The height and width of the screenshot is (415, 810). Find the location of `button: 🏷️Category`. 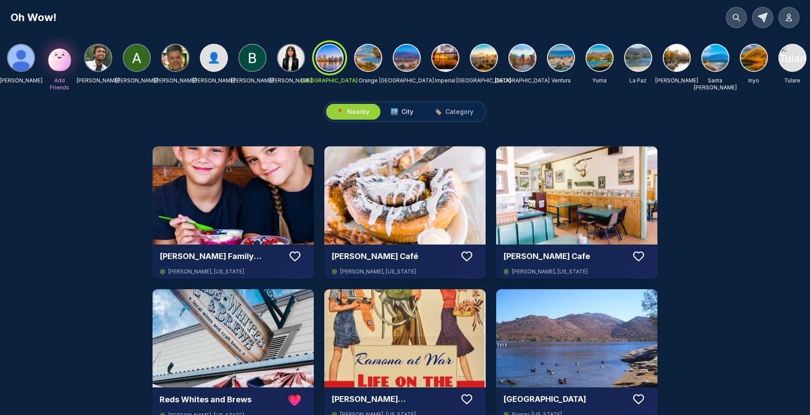

button: 🏷️Category is located at coordinates (454, 112).